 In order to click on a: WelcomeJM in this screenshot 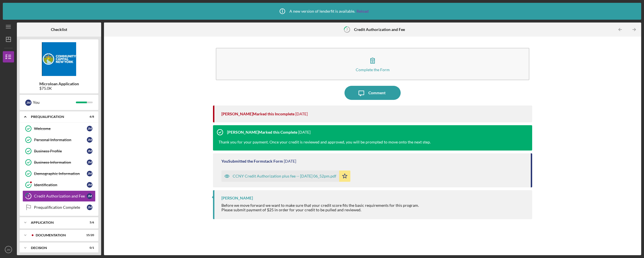, I will do `click(59, 128)`.